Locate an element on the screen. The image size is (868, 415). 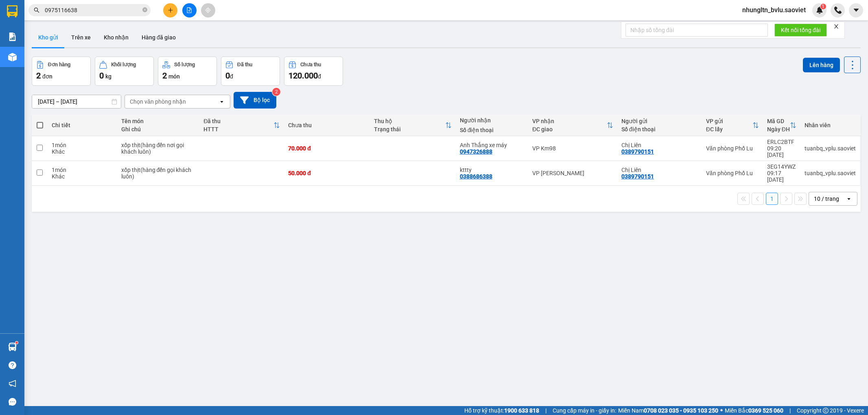
button: Khối lượng0kg is located at coordinates (124, 71).